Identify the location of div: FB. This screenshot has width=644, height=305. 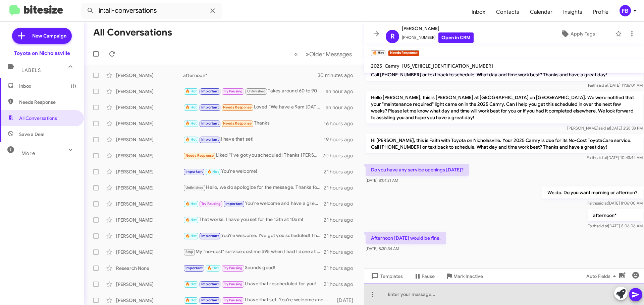
(625, 11).